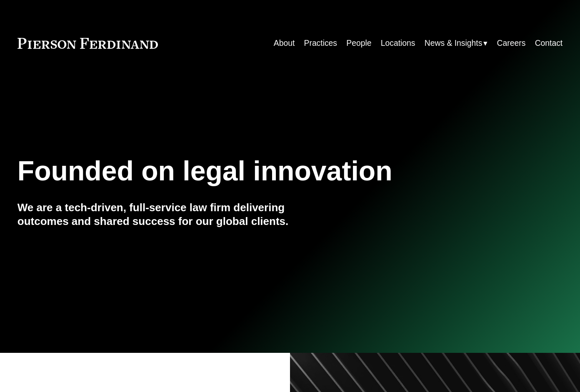 This screenshot has width=580, height=392. Describe the element at coordinates (456, 43) in the screenshot. I see `a: folder dropdown` at that location.